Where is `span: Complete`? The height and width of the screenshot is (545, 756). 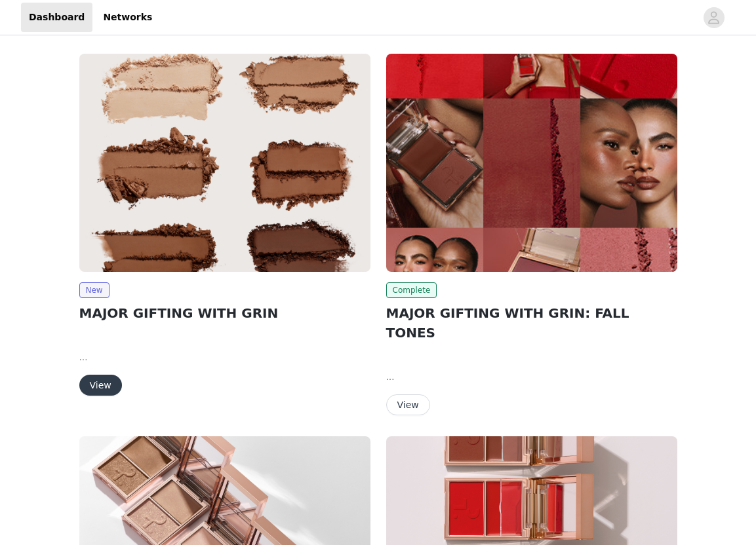 span: Complete is located at coordinates (412, 290).